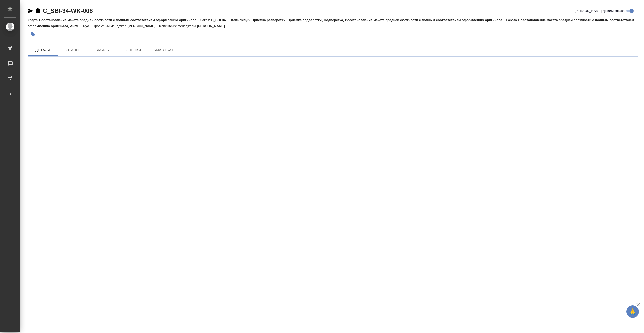 The height and width of the screenshot is (333, 644). I want to click on p: C_SBI-34, so click(220, 20).